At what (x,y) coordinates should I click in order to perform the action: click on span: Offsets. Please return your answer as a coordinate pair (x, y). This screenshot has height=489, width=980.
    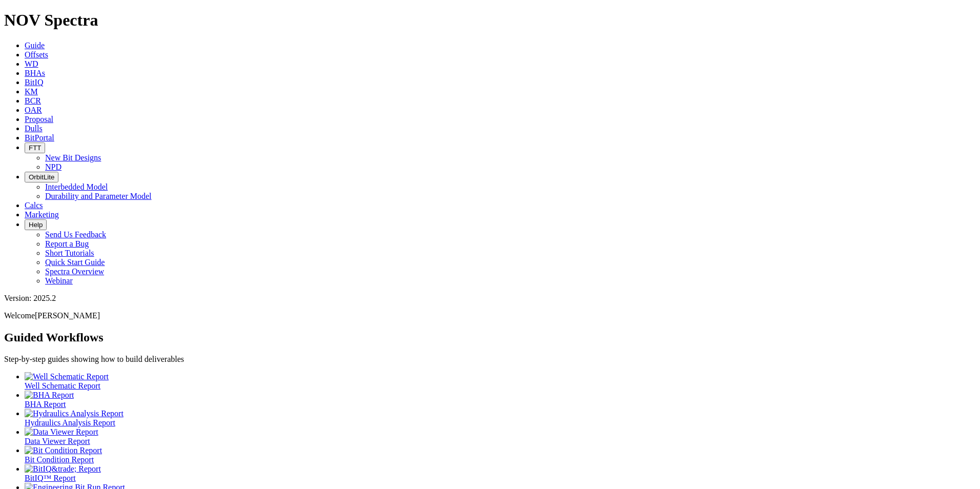
    Looking at the image, I should click on (37, 54).